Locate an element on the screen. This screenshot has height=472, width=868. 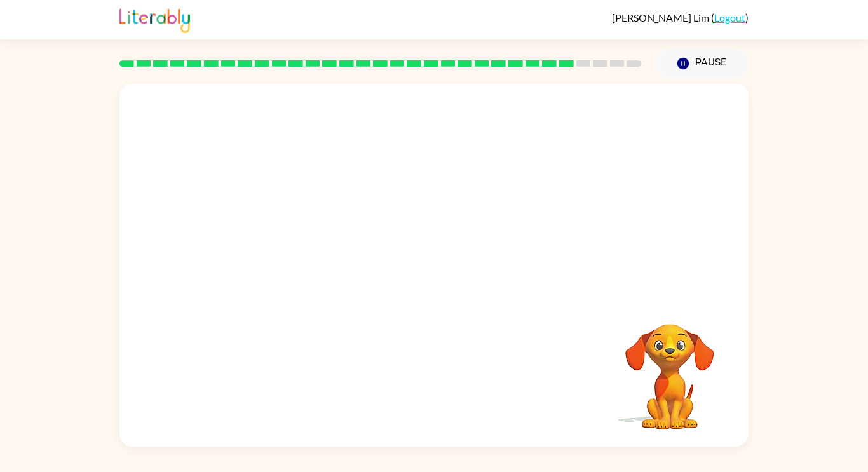
a: Logout is located at coordinates (730, 17).